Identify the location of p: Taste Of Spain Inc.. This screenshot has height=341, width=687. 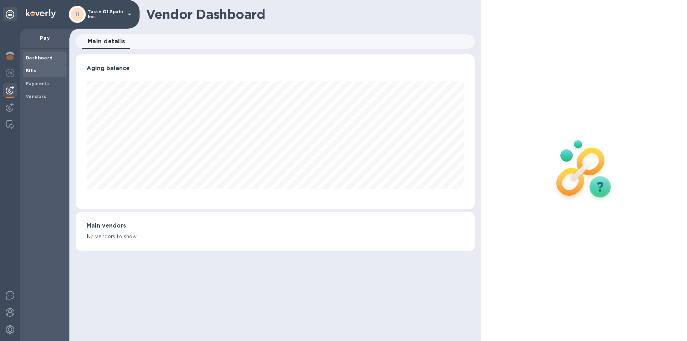
(106, 14).